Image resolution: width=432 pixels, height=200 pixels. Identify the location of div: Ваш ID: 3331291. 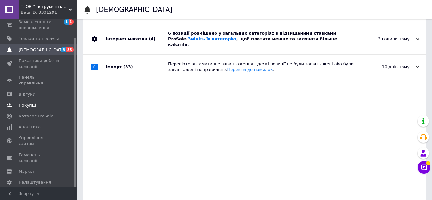
(49, 12).